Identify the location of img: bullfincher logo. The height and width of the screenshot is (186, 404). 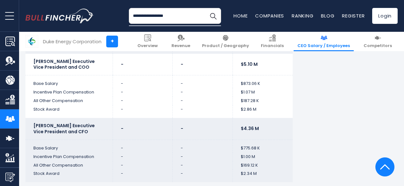
(59, 16).